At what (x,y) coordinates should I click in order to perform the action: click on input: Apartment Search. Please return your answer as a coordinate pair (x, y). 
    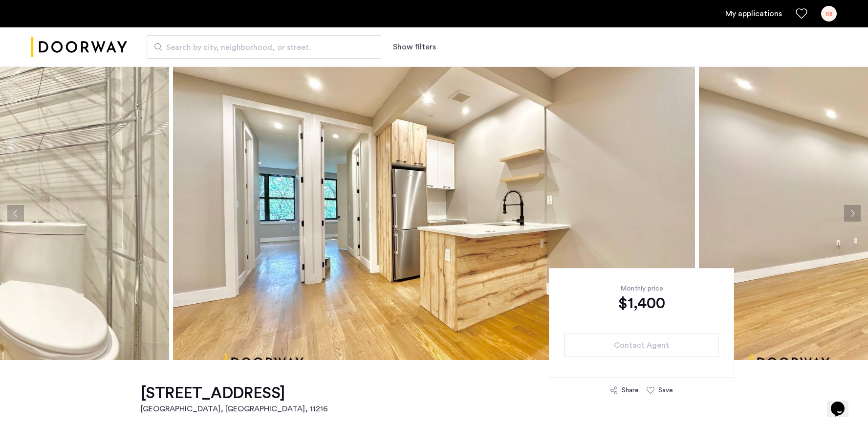
    Looking at the image, I should click on (264, 47).